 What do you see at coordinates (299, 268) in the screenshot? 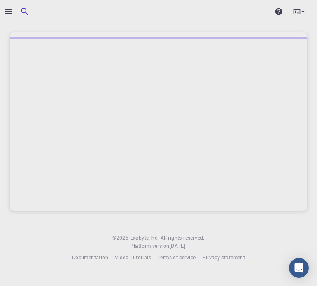
I see `div: Open Intercom Messenger` at bounding box center [299, 268].